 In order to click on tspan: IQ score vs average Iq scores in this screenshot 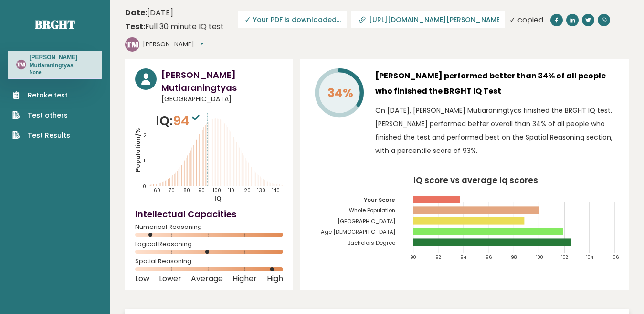, I will do `click(475, 180)`.